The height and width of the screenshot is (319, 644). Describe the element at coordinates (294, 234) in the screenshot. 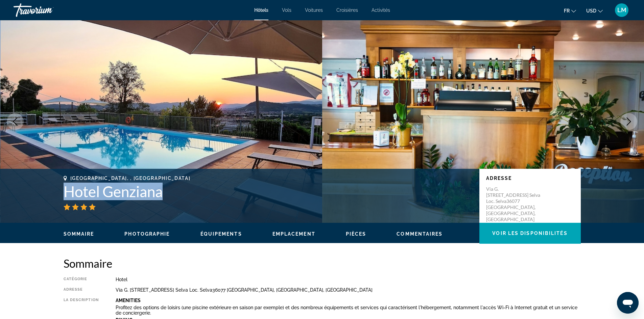

I see `button: Emplacement` at that location.